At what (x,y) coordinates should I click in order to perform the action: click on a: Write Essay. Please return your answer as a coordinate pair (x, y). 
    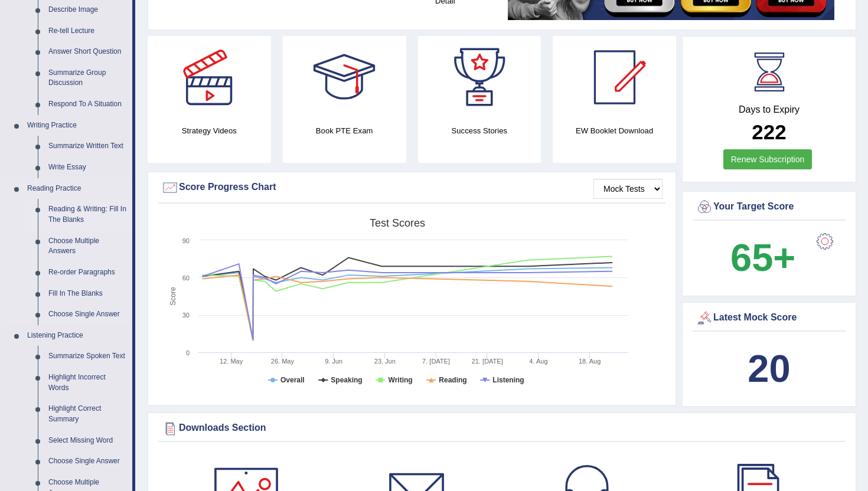
    Looking at the image, I should click on (87, 168).